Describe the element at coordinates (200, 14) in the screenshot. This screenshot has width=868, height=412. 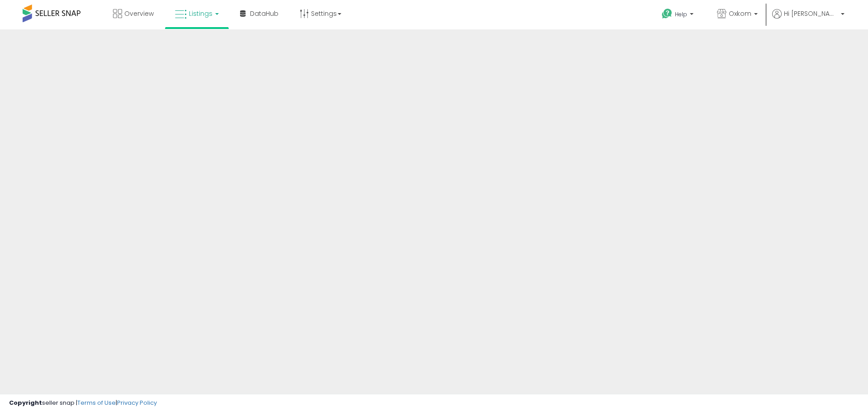
I see `span: Listings` at that location.